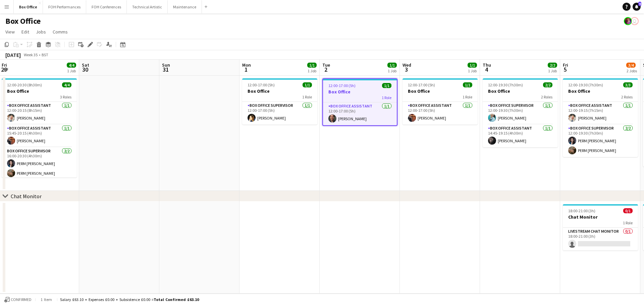 This screenshot has height=305, width=644. Describe the element at coordinates (176, 299) in the screenshot. I see `span: Total Confirmed £63.10` at that location.